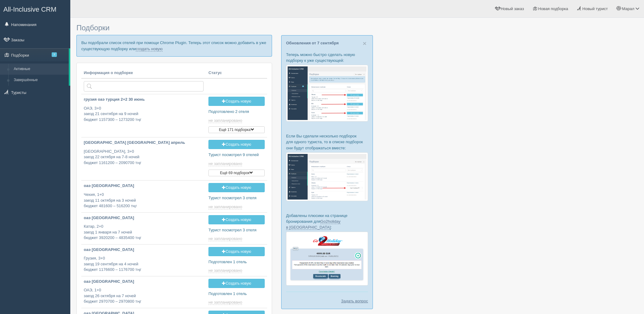 Image resolution: width=644 pixels, height=314 pixels. What do you see at coordinates (327, 93) in the screenshot?
I see `img: %D0%BF%D0%BE%D0%B4%D0%B1%D0%BE%D1%80%D0%BA%D0%B0-%D1%82%D1%83%D1%80%D0%B8%D1%81%D1%82%D1%83-%D1%8...` at bounding box center [327, 93].